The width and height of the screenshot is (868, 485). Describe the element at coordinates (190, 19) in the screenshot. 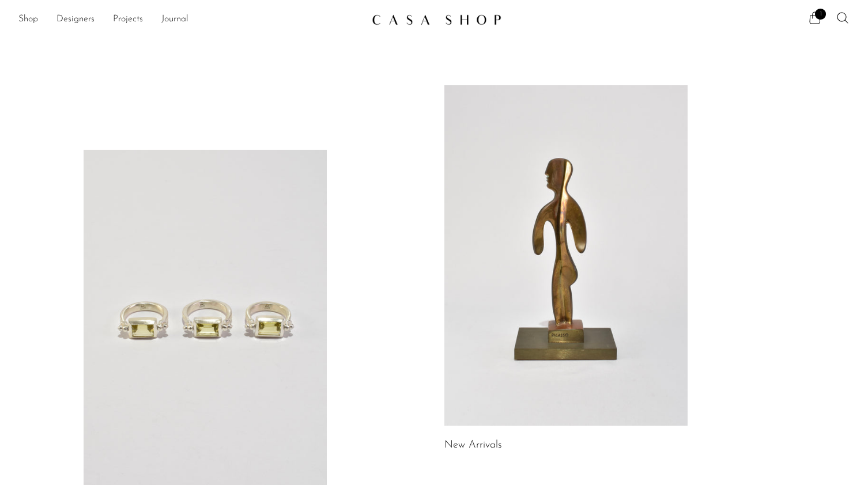

I see `nav: Desktop navigation` at that location.